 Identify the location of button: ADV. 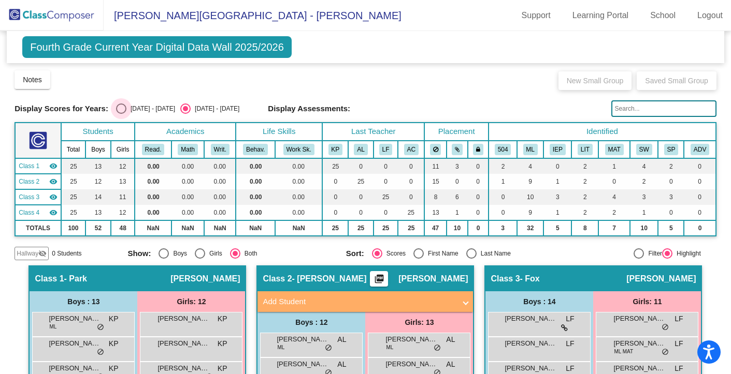
(700, 150).